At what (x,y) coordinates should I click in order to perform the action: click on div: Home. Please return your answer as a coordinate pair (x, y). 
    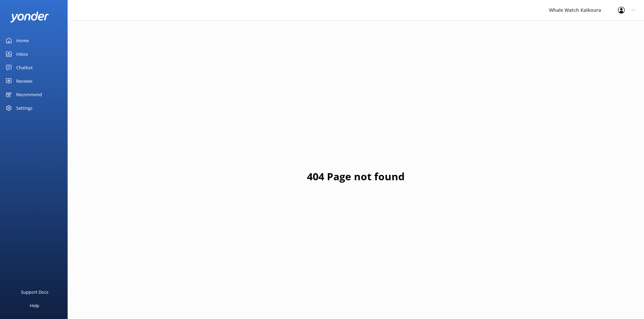
    Looking at the image, I should click on (22, 41).